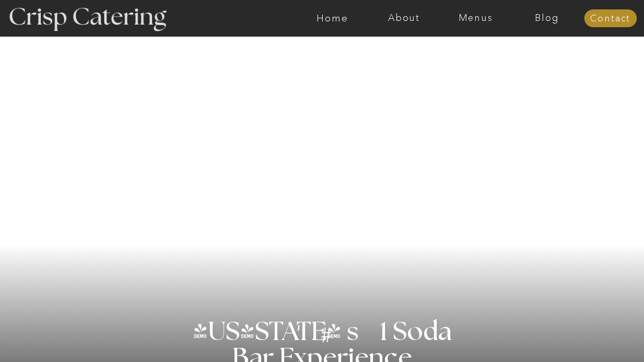 Image resolution: width=644 pixels, height=362 pixels. What do you see at coordinates (610, 19) in the screenshot?
I see `a: Contact` at bounding box center [610, 19].